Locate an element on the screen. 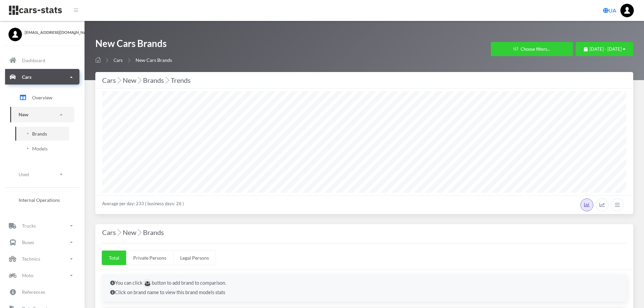 Image resolution: width=644 pixels, height=308 pixels. p: Used is located at coordinates (24, 174).